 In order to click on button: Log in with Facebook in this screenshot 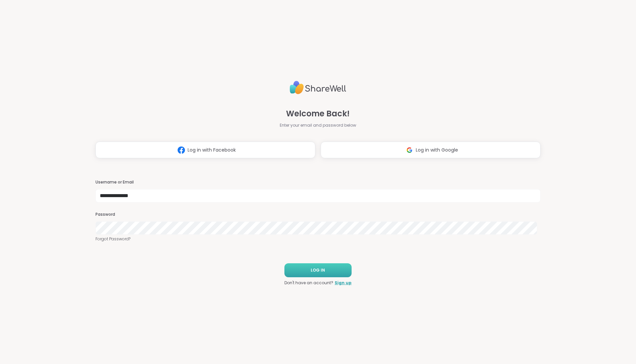, I will do `click(205, 150)`.